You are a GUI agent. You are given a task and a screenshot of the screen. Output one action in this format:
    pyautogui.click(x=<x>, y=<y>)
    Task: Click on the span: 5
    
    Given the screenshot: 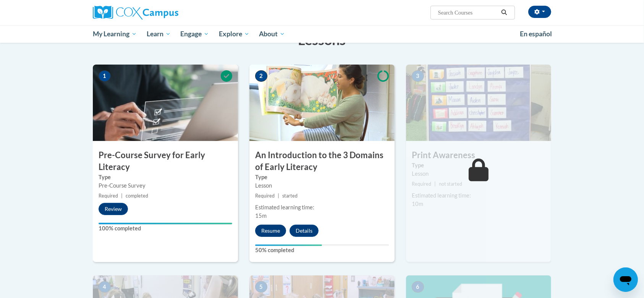 What is the action you would take?
    pyautogui.click(x=261, y=287)
    